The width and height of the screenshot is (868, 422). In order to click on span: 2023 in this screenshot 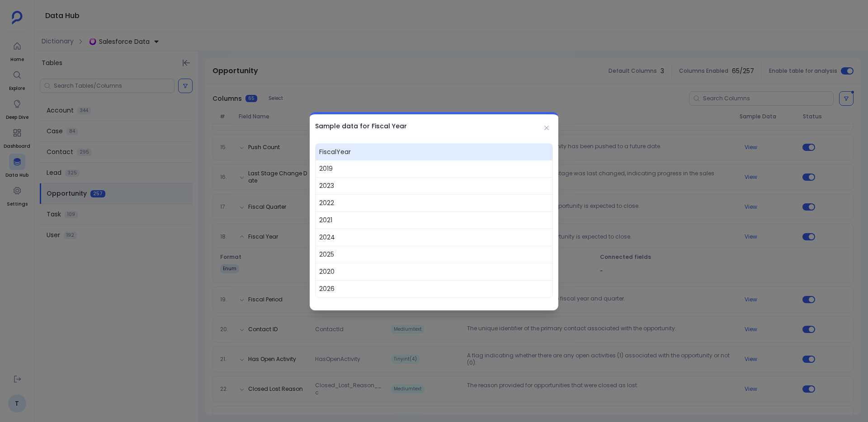, I will do `click(434, 186)`.